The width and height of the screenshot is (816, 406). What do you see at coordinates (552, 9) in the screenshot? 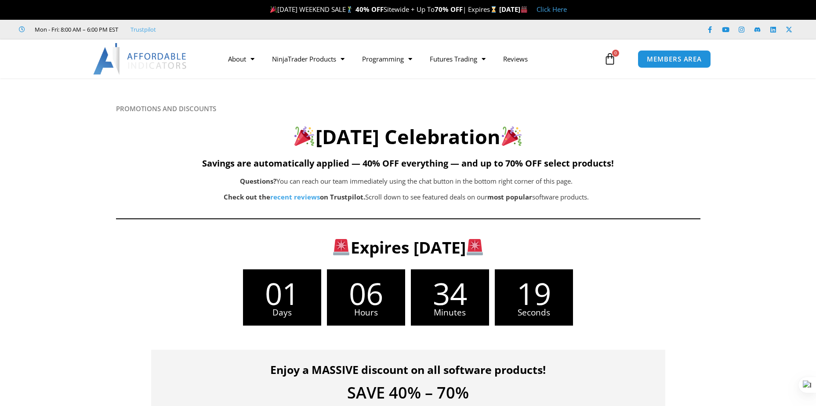
I see `a: Click Here` at bounding box center [552, 9].